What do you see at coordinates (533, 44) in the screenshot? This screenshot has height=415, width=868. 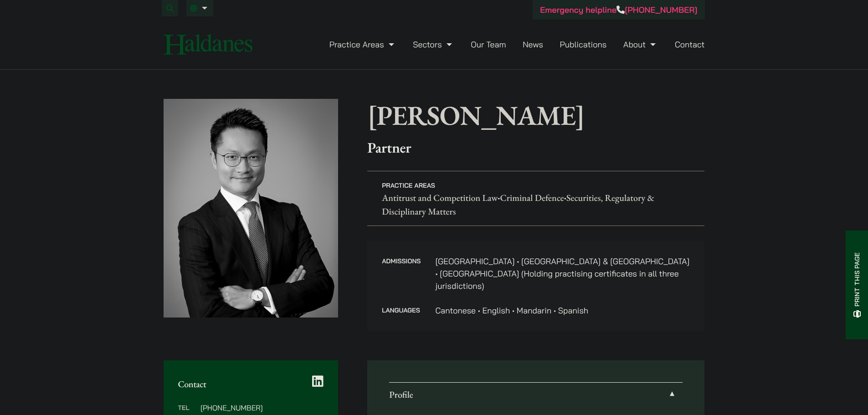 I see `a: News` at bounding box center [533, 44].